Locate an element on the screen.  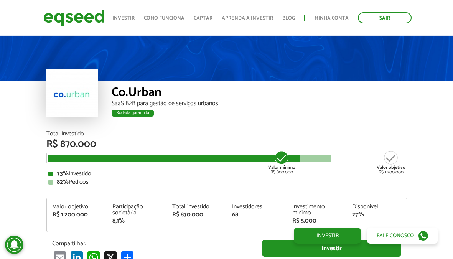
strong: Valor mínimo is located at coordinates (281, 167).